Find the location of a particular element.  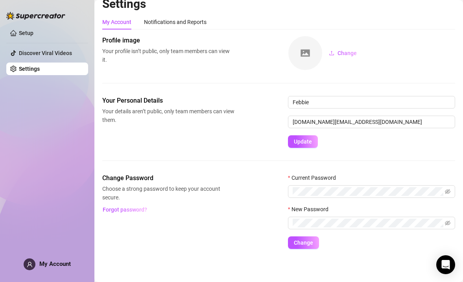

a: Setup is located at coordinates (26, 33).